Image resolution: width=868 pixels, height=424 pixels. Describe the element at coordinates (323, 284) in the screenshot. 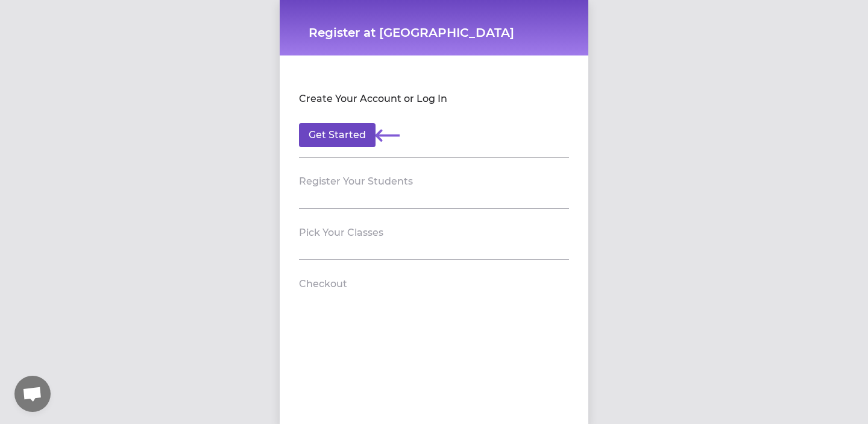

I see `h2: Checkout` at that location.